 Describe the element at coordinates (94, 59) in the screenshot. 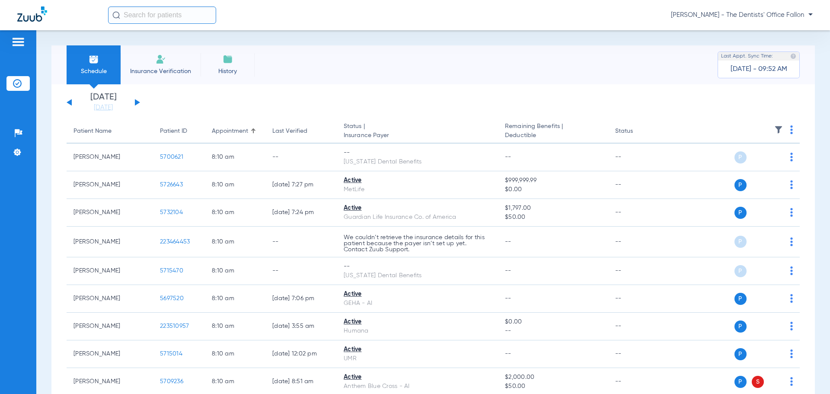

I see `img: Schedule` at that location.